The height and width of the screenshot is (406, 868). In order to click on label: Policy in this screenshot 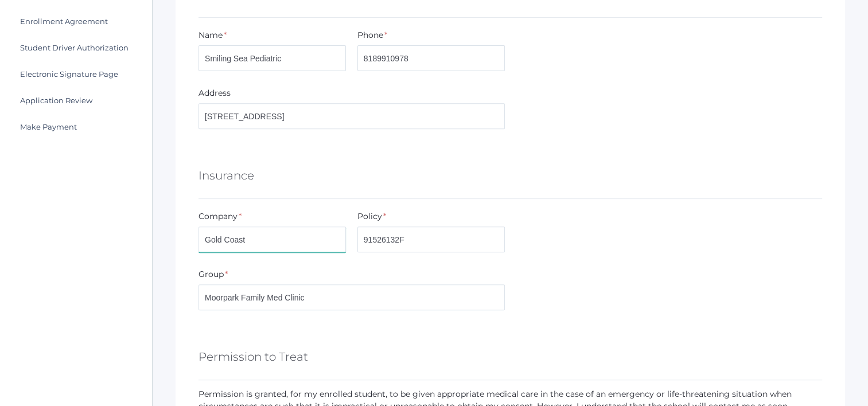, I will do `click(369, 216)`.